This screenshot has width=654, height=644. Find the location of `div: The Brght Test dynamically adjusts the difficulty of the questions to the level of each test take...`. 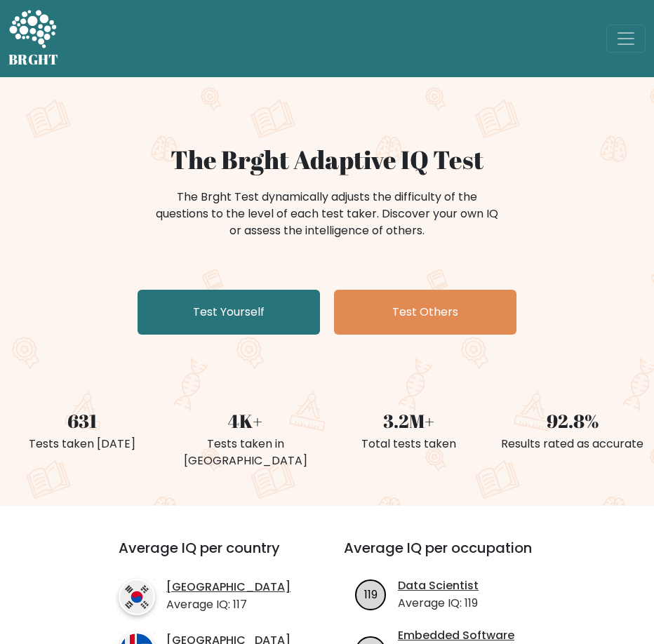

div: The Brght Test dynamically adjusts the difficulty of the questions to the level of each test take... is located at coordinates (327, 214).